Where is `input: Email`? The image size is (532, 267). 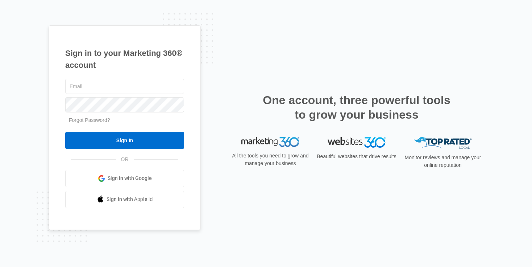 input: Email is located at coordinates (125, 86).